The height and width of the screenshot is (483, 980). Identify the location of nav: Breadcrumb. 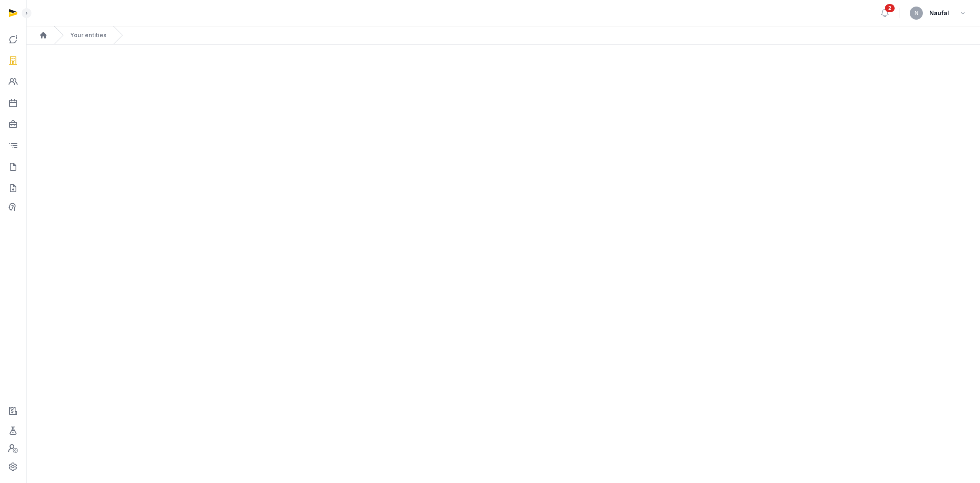
(503, 35).